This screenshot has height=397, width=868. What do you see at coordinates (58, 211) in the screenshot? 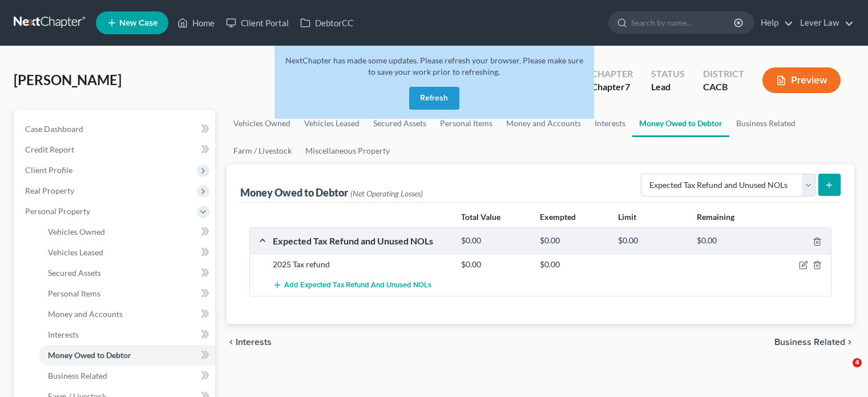
I see `span: Personal Property` at bounding box center [58, 211].